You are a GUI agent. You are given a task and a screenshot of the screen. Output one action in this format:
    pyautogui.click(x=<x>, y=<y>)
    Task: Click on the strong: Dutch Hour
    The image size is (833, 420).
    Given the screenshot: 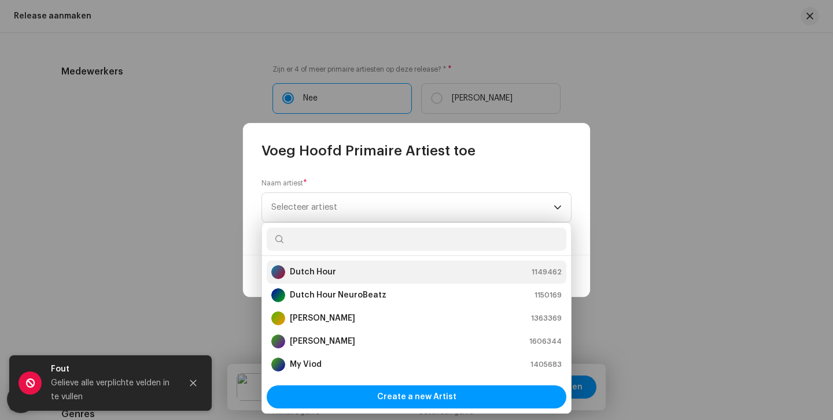 What is the action you would take?
    pyautogui.click(x=313, y=272)
    